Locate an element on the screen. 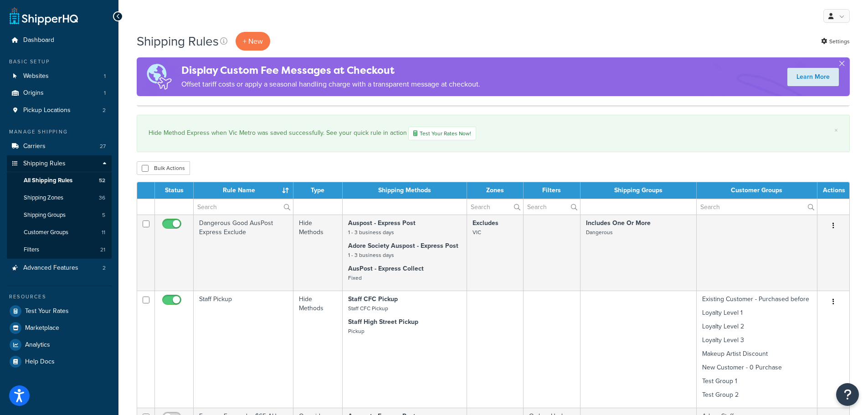 Image resolution: width=868 pixels, height=415 pixels. p: Test Group 1 is located at coordinates (757, 381).